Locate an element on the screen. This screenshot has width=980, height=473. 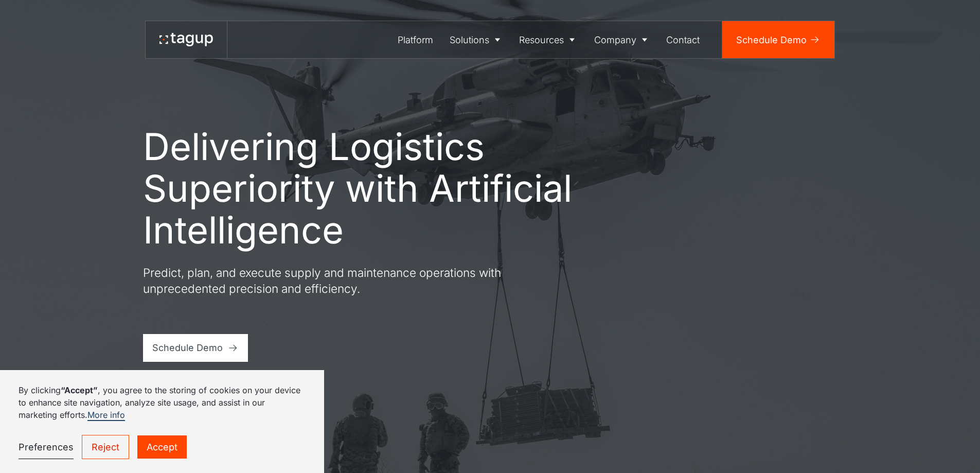
p: Predict, plan, and execute supply and maintenance operations with unprecedented precision and eff... is located at coordinates (328, 281).